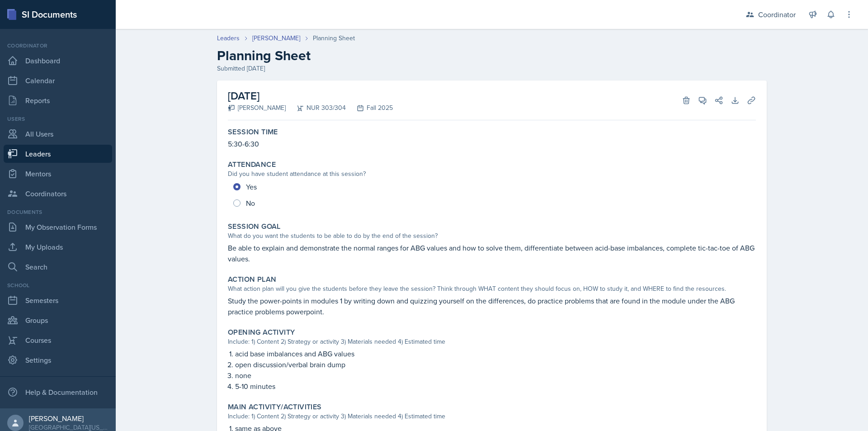 This screenshot has height=431, width=868. Describe the element at coordinates (58, 174) in the screenshot. I see `a: Mentors` at that location.